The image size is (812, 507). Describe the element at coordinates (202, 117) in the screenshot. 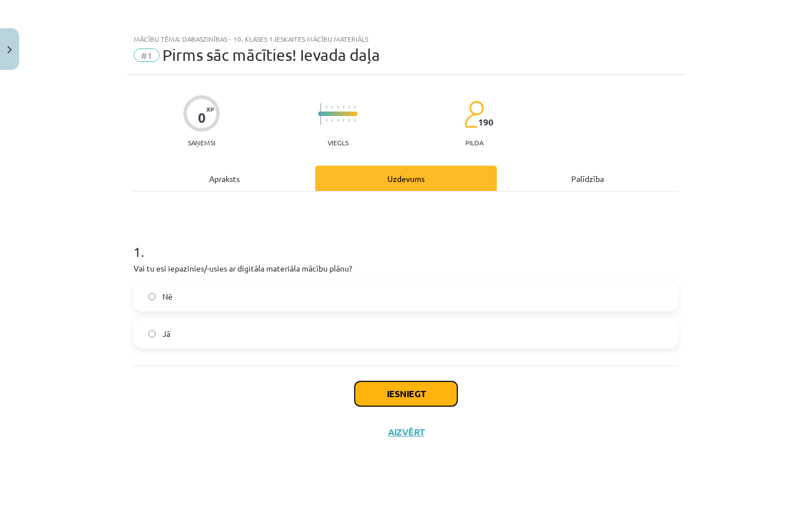

I see `div: 0` at that location.